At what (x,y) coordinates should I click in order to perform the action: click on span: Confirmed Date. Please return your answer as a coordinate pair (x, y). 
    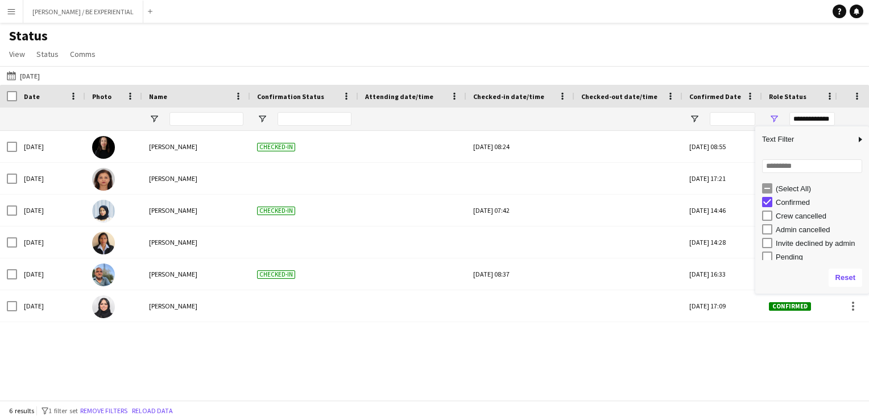
    Looking at the image, I should click on (715, 96).